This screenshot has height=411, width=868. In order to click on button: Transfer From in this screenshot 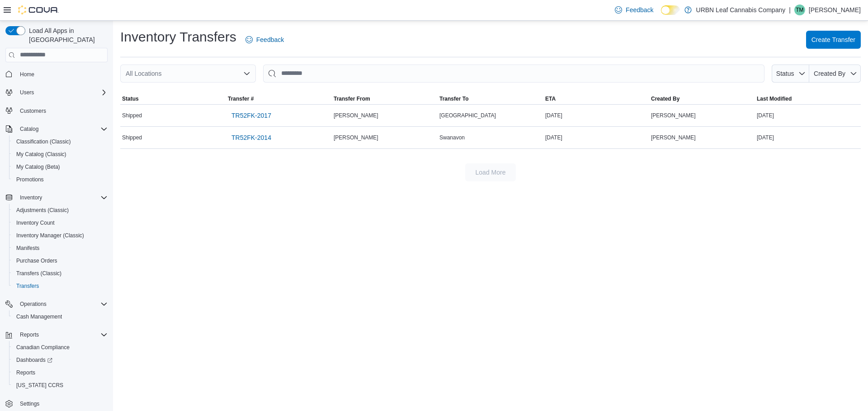, I will do `click(385, 99)`.